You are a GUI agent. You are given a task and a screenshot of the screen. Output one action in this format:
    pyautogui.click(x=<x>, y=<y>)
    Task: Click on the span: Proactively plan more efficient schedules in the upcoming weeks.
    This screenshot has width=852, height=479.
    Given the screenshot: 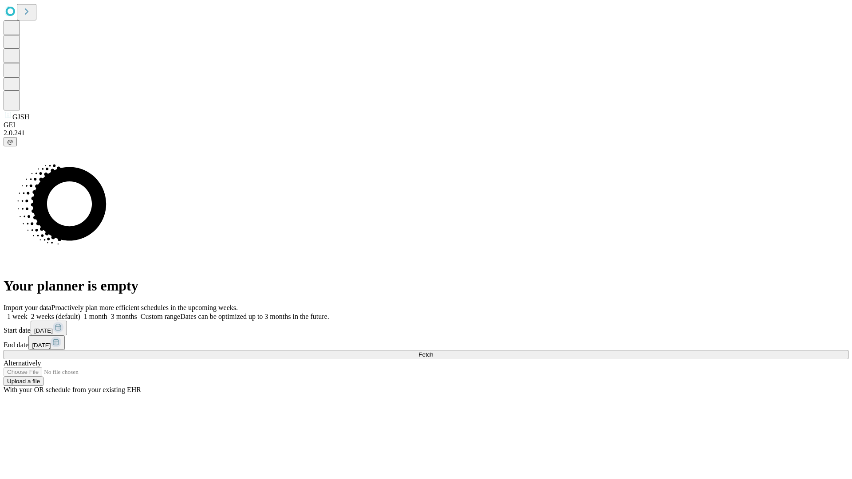 What is the action you would take?
    pyautogui.click(x=145, y=308)
    